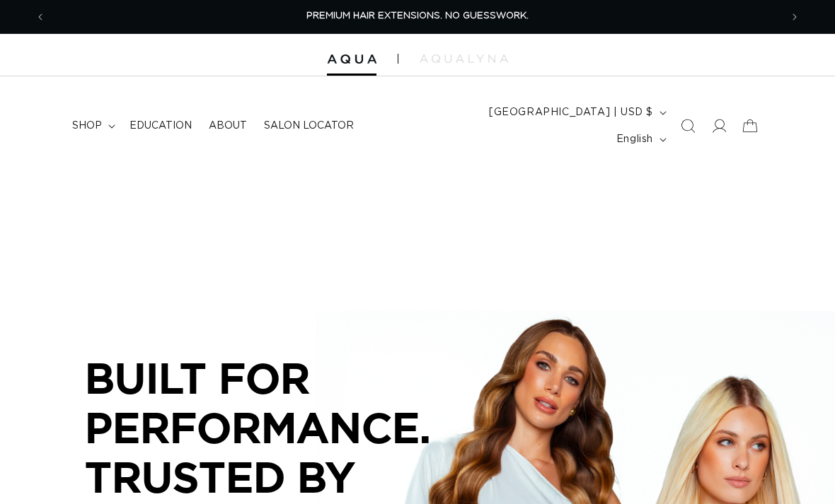  I want to click on span: Salon Locator, so click(308, 126).